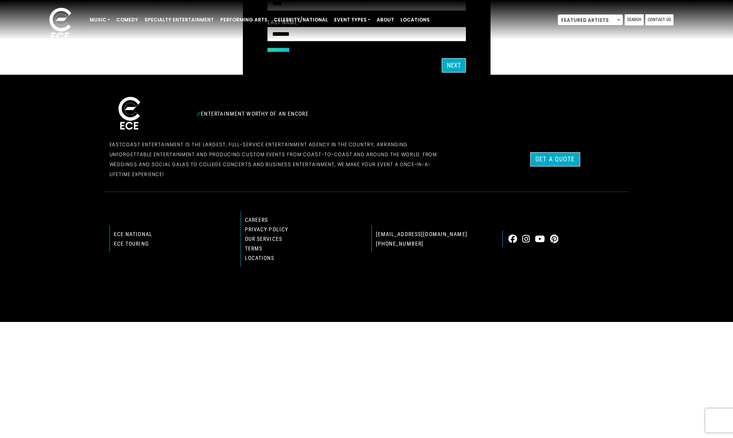 Image resolution: width=733 pixels, height=438 pixels. I want to click on a: Get a Quote, so click(555, 159).